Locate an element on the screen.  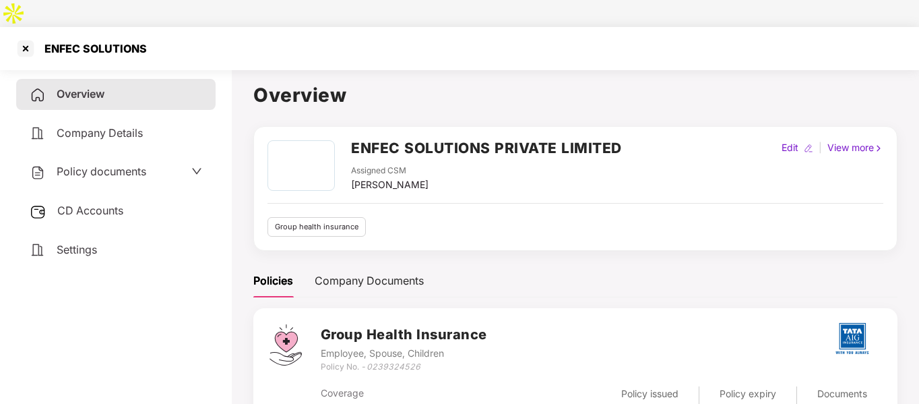
div: Documents is located at coordinates (846, 394).